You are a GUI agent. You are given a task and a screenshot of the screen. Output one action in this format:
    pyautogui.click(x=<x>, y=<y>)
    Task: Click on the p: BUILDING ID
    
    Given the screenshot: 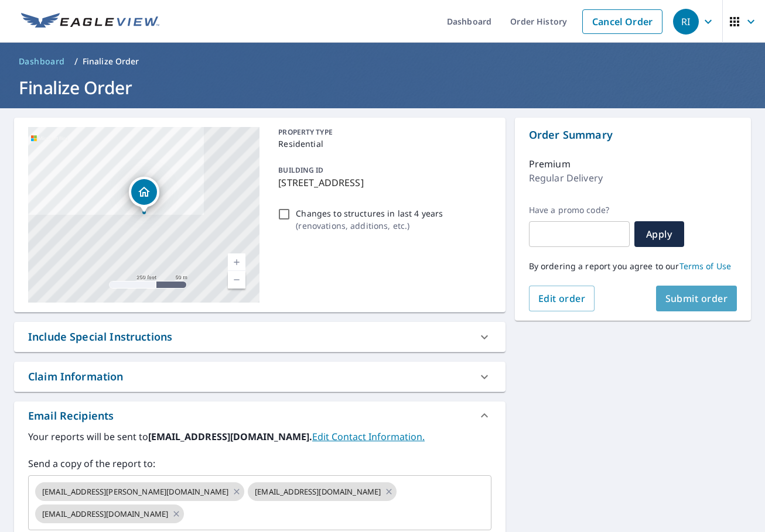 What is the action you would take?
    pyautogui.click(x=301, y=169)
    